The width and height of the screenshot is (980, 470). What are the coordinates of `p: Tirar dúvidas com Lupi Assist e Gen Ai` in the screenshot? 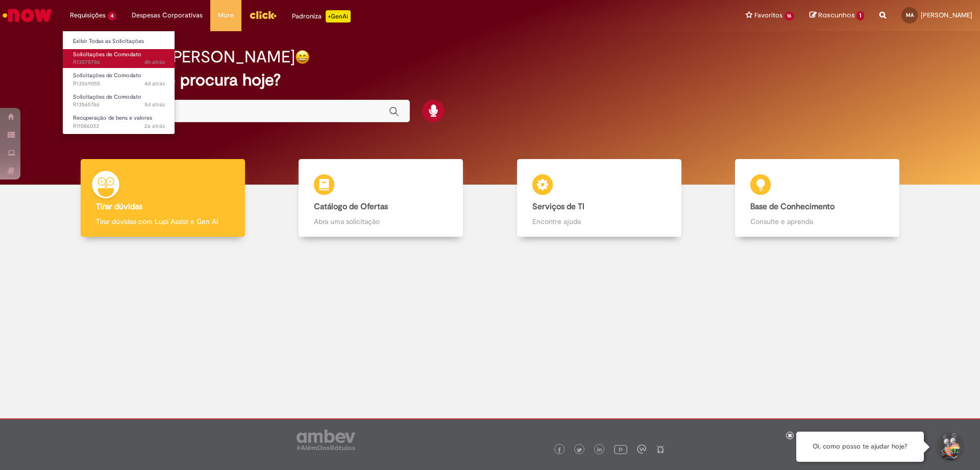 It's located at (163, 221).